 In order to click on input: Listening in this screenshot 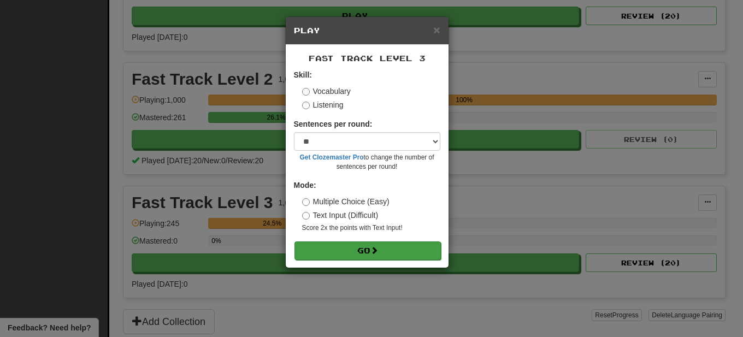, I will do `click(306, 105)`.